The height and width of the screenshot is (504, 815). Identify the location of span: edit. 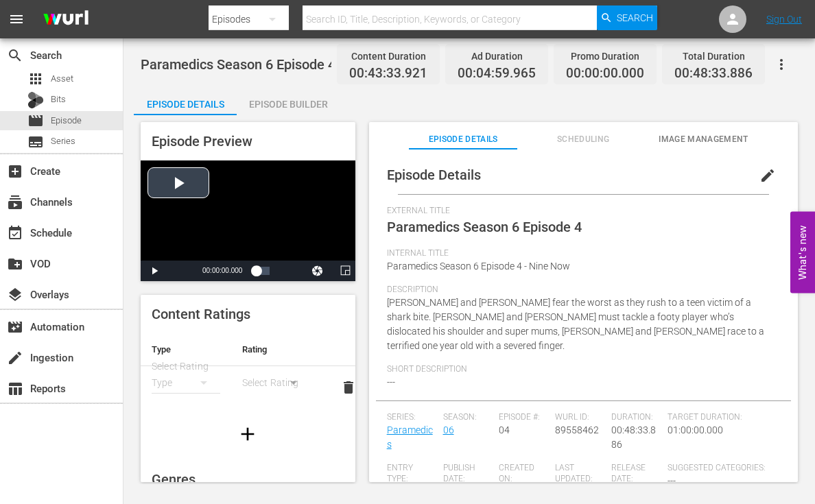
(768, 175).